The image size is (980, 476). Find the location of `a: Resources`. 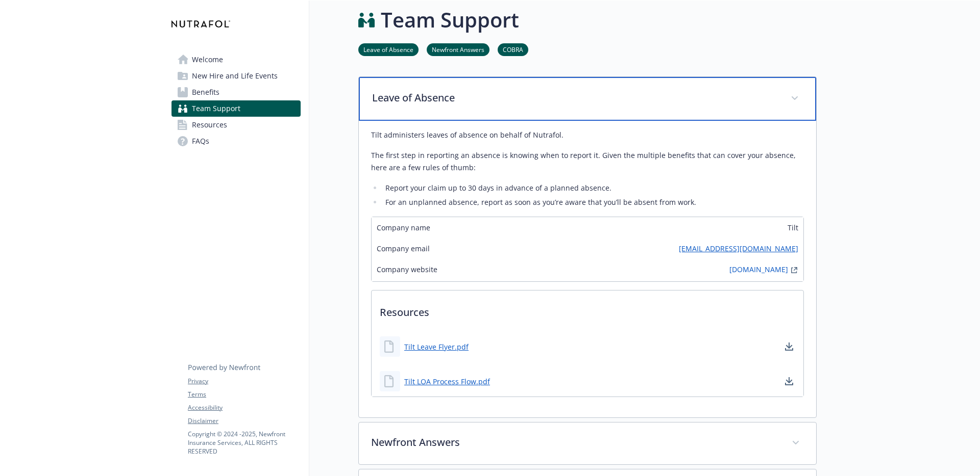

a: Resources is located at coordinates (235, 125).